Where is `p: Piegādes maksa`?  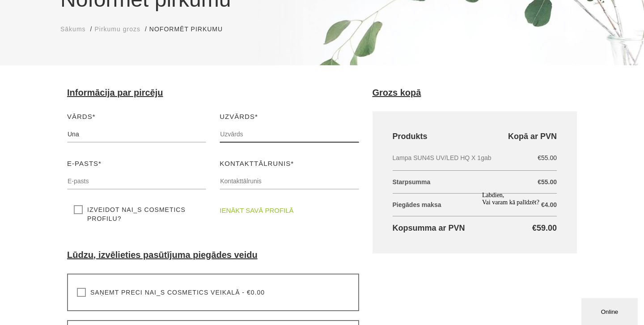 p: Piegādes maksa is located at coordinates (475, 205).